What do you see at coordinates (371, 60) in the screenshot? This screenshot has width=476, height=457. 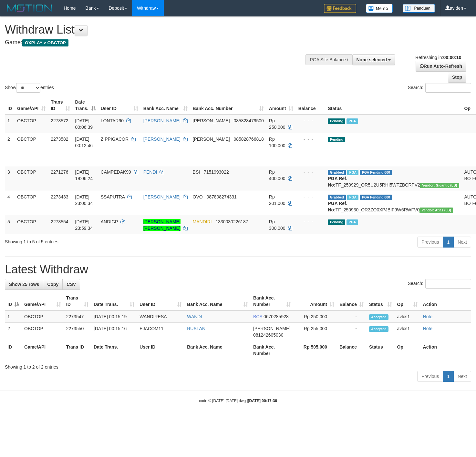 I see `span: None selected` at bounding box center [371, 60].